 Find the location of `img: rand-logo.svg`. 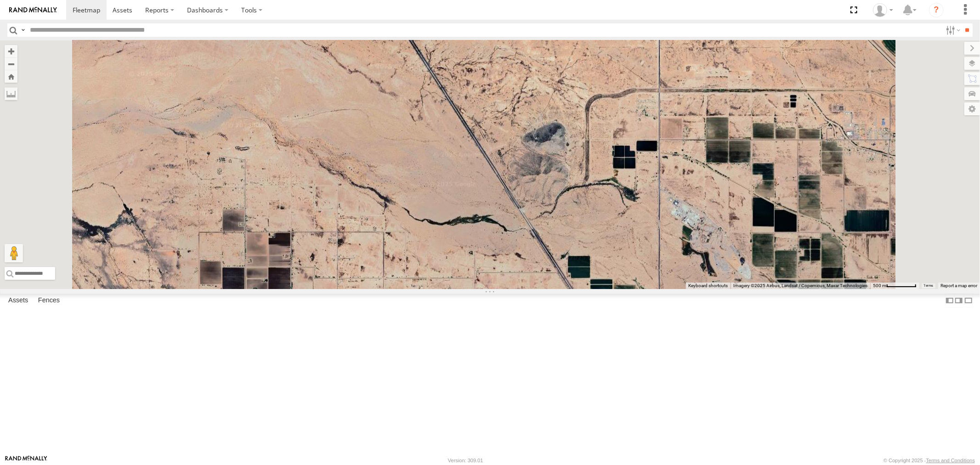

img: rand-logo.svg is located at coordinates (33, 10).